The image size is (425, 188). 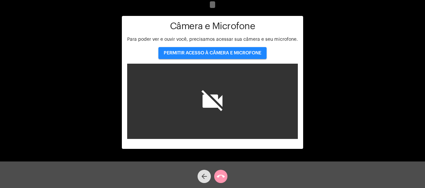 I want to click on i: videocam_off, so click(x=212, y=101).